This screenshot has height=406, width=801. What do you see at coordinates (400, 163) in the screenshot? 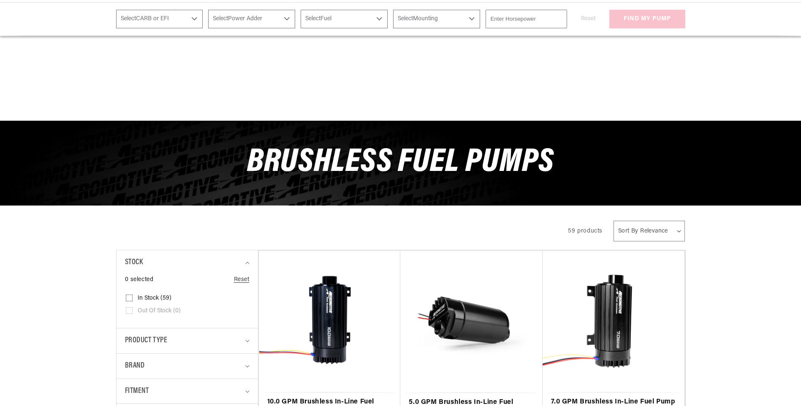
I see `span: Brushless Fuel Pumps` at bounding box center [400, 163].